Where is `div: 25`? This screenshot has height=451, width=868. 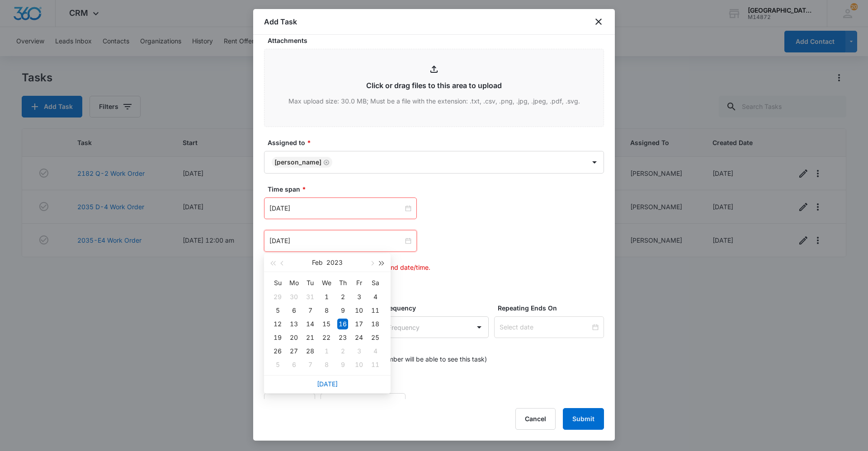
div: 25 is located at coordinates (376, 337).